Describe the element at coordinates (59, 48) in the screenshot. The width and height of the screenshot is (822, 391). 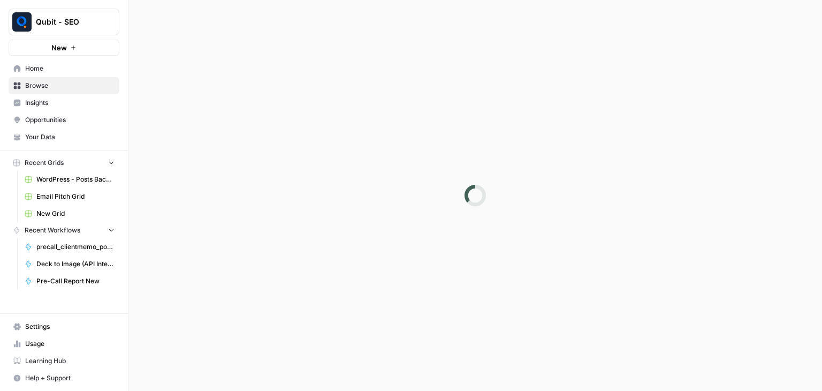
I see `span: New` at that location.